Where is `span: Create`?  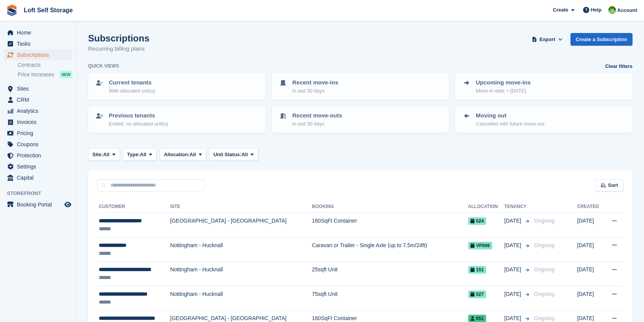
span: Create is located at coordinates (561, 10).